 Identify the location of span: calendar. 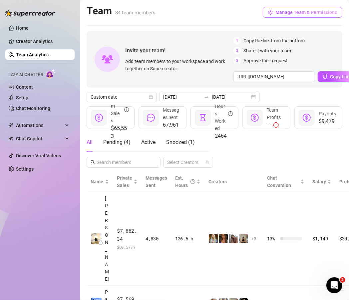
(151, 97).